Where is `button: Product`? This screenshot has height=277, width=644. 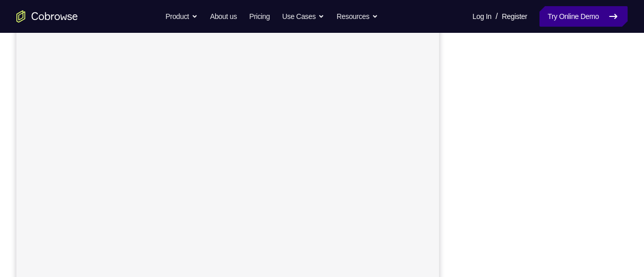 button: Product is located at coordinates (181, 16).